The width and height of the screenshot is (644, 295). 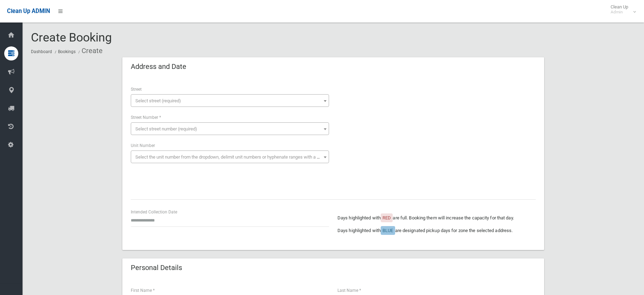 I want to click on li: Create, so click(x=89, y=51).